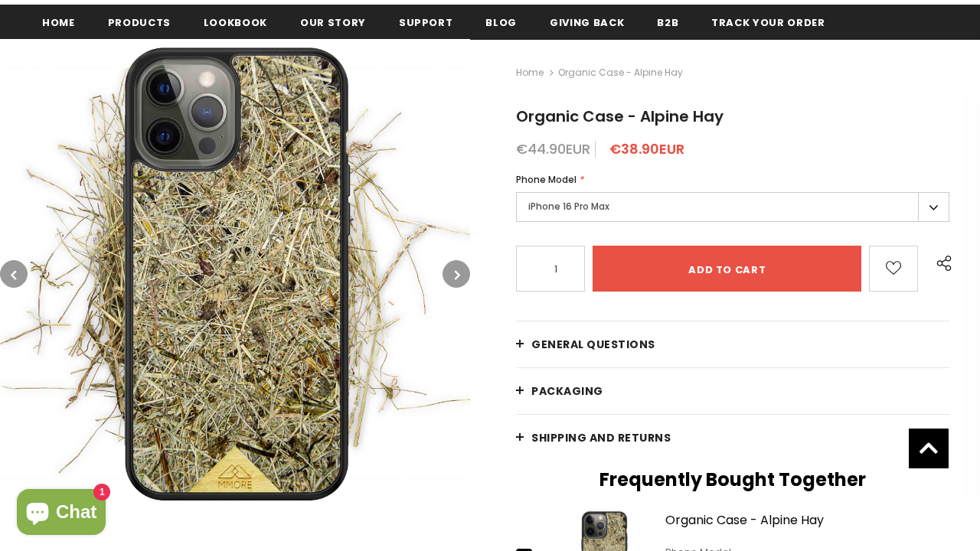 This screenshot has width=980, height=551. Describe the element at coordinates (587, 22) in the screenshot. I see `span: Giving back` at that location.